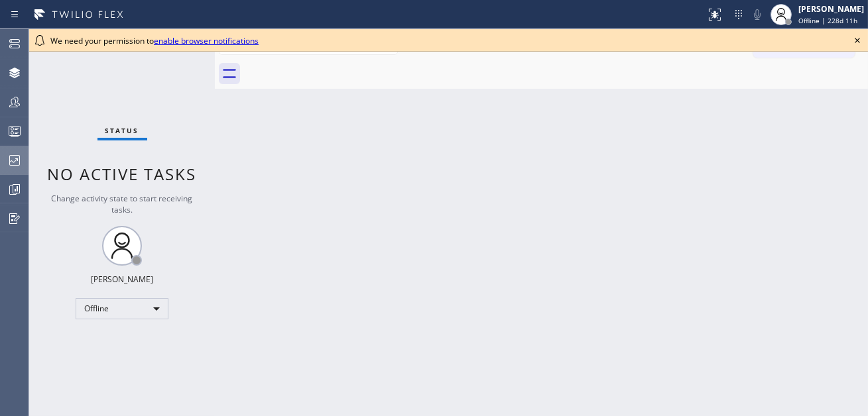 This screenshot has height=416, width=868. What do you see at coordinates (122, 173) in the screenshot?
I see `span: No active tasks` at bounding box center [122, 173].